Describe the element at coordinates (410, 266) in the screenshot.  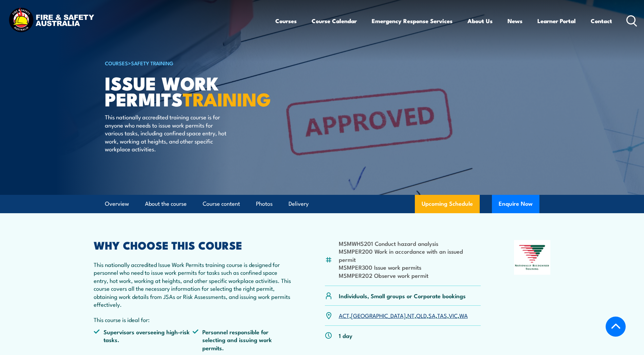
I see `li: MSMPER300 Issue work permits` at that location.